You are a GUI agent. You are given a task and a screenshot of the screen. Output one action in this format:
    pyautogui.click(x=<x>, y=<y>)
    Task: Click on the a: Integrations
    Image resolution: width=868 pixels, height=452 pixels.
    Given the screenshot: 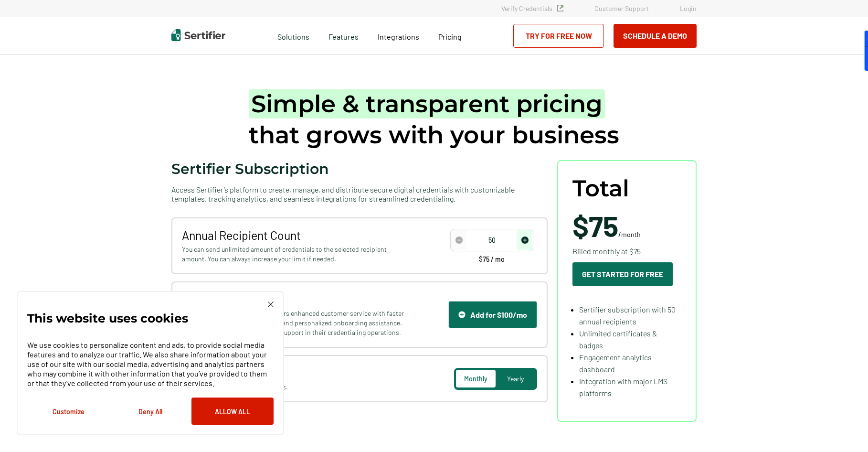 What is the action you would take?
    pyautogui.click(x=399, y=35)
    